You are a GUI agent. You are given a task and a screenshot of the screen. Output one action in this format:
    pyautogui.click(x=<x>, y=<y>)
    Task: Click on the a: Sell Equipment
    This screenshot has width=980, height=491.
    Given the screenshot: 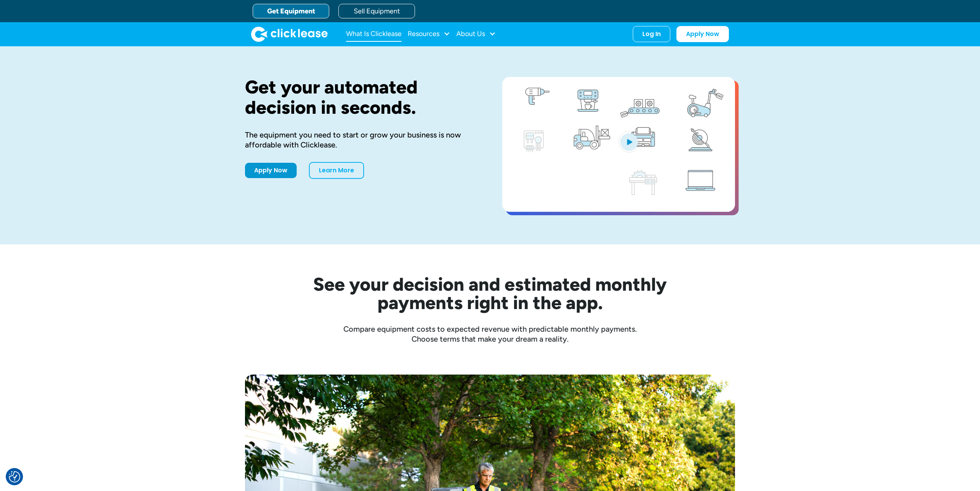 What is the action you would take?
    pyautogui.click(x=376, y=11)
    